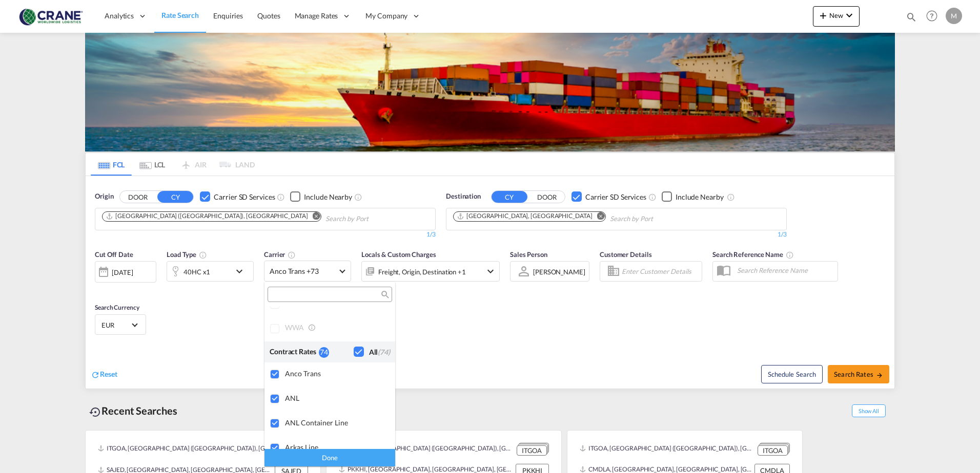 This screenshot has width=980, height=473. Describe the element at coordinates (384, 294) in the screenshot. I see `md-icon: icon-magnify` at that location.